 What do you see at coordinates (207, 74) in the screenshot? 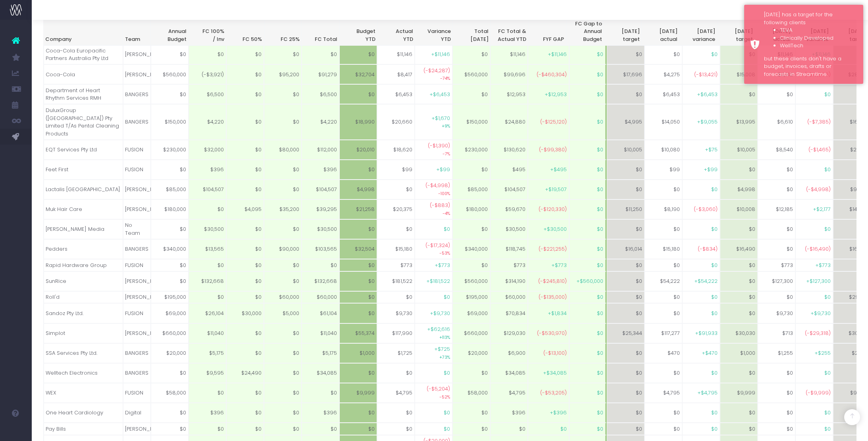
I see `td: (-$3,921)` at bounding box center [207, 74].